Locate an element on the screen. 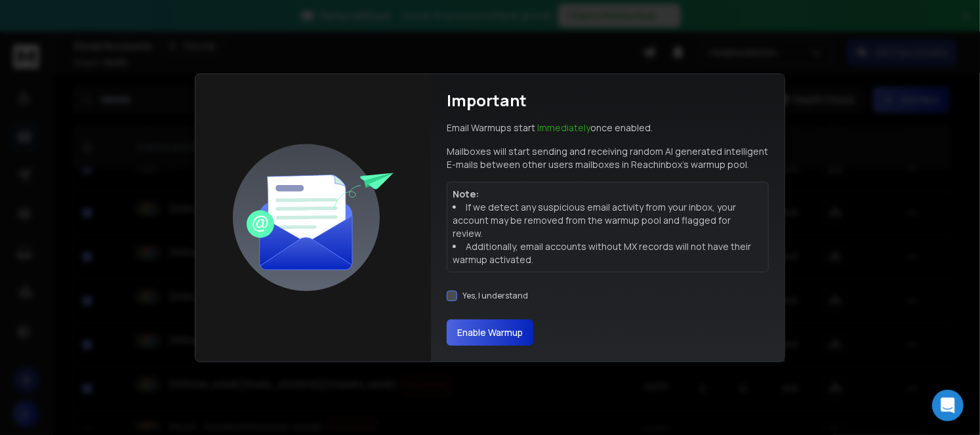 The height and width of the screenshot is (435, 980). label: Yes, I understand is located at coordinates (495, 296).